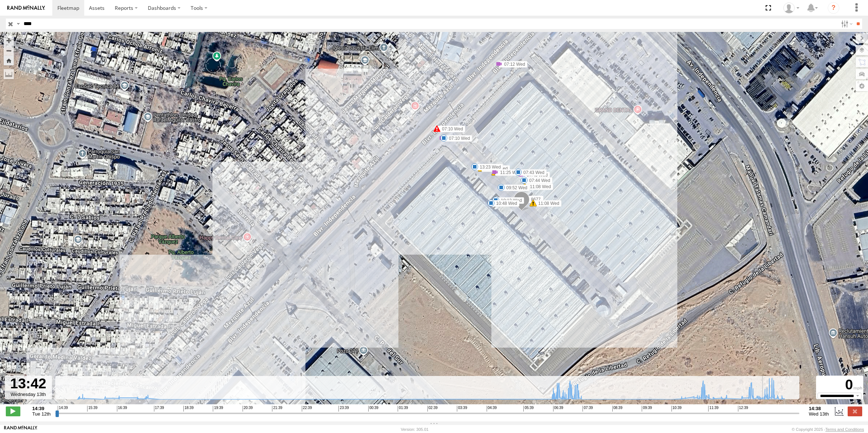  Describe the element at coordinates (587, 409) in the screenshot. I see `span: 07:39` at that location.